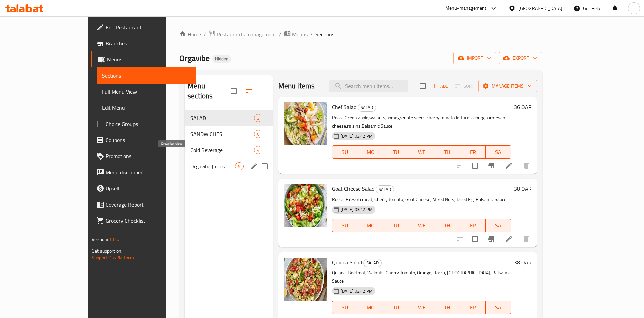 This screenshot has height=318, width=644. What do you see at coordinates (368, 86) in the screenshot?
I see `input: search` at bounding box center [368, 86].